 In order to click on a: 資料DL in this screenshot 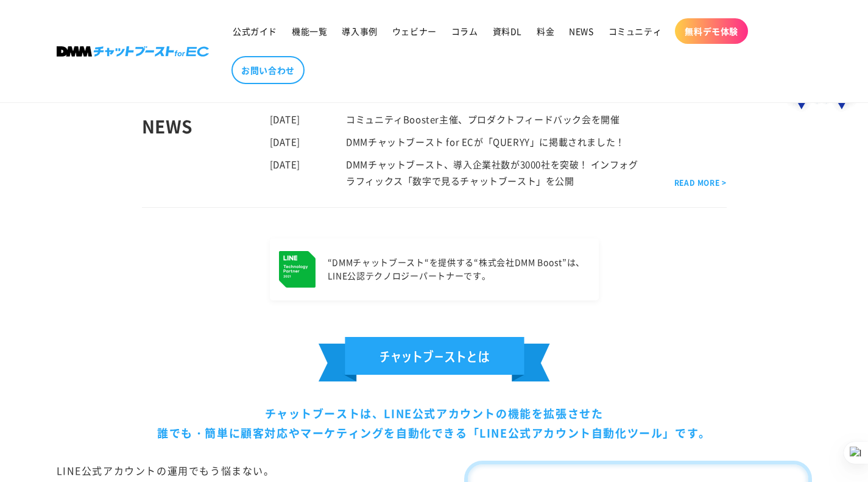, I will do `click(507, 31)`.